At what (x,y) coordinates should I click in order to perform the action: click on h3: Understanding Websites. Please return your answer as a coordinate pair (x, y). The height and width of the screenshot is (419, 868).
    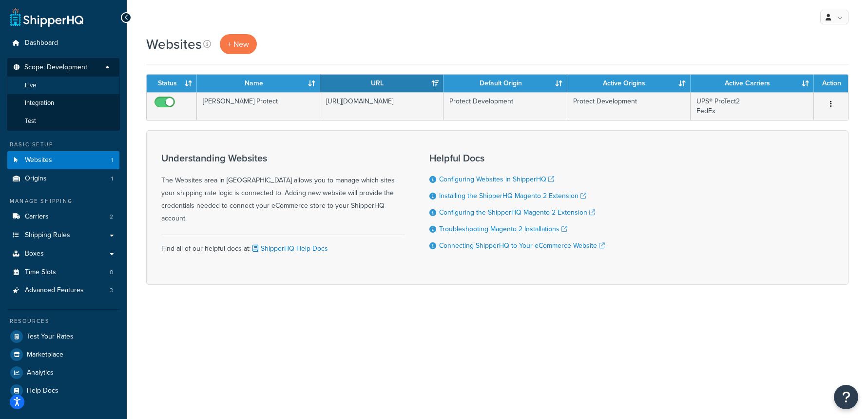
    Looking at the image, I should click on (283, 158).